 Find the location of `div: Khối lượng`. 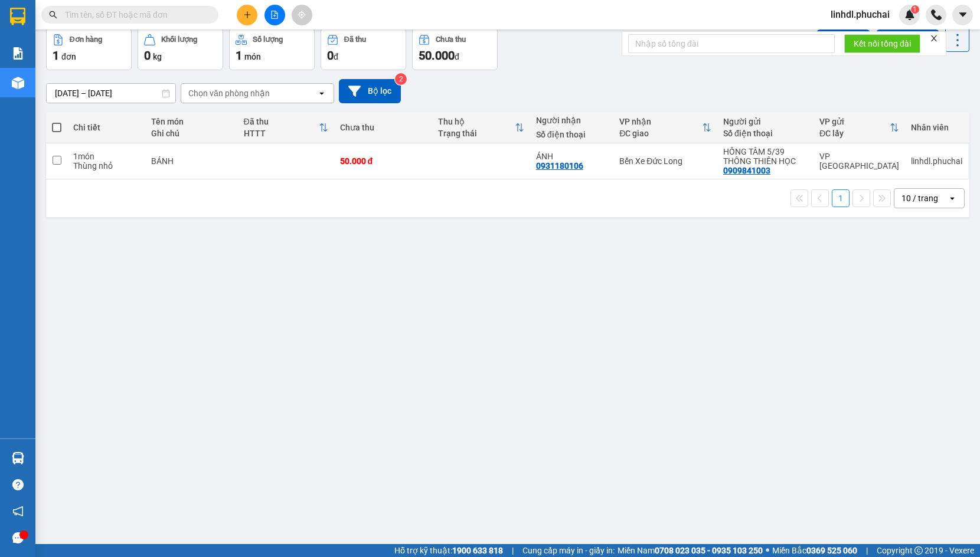

div: Khối lượng is located at coordinates (179, 40).